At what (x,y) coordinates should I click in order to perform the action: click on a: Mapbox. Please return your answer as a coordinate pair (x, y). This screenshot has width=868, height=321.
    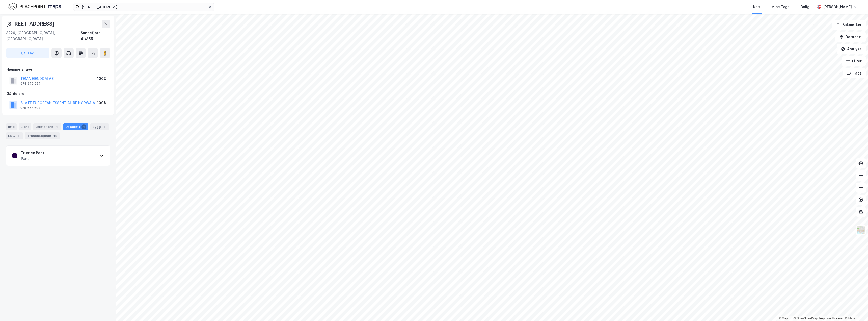
    Looking at the image, I should click on (786, 319).